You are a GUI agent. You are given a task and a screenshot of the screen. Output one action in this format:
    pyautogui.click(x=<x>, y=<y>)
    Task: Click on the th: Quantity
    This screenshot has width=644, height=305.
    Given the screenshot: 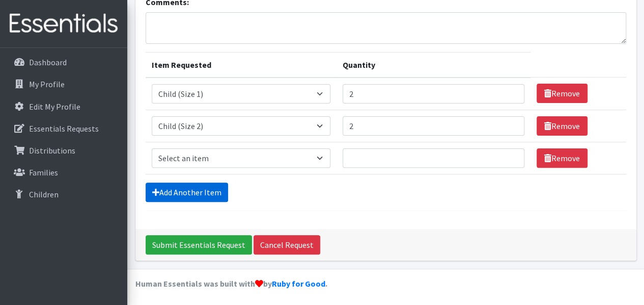 What is the action you would take?
    pyautogui.click(x=433, y=64)
    